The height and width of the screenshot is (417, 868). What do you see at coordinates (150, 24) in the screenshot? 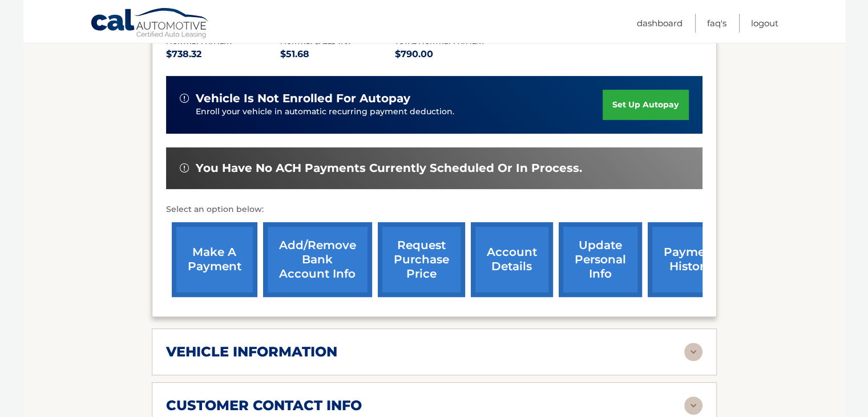
I see `a: Cal Automotive` at bounding box center [150, 24].